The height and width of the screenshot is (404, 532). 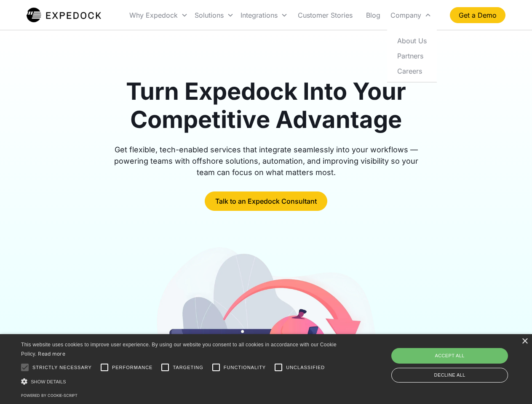 I want to click on a: home, so click(x=64, y=15).